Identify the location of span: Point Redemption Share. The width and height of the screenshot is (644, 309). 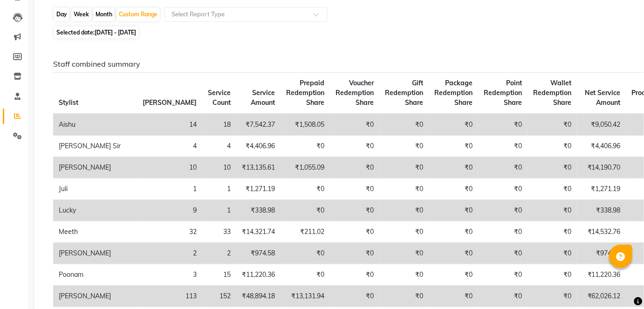
(503, 92).